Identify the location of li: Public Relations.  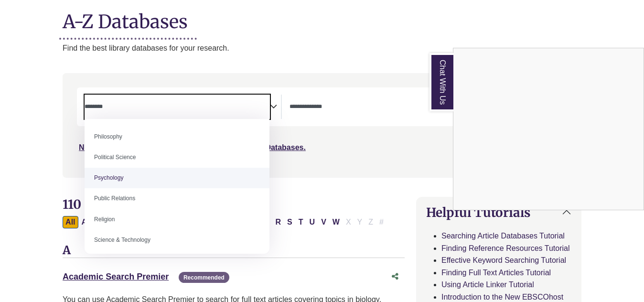
(177, 198).